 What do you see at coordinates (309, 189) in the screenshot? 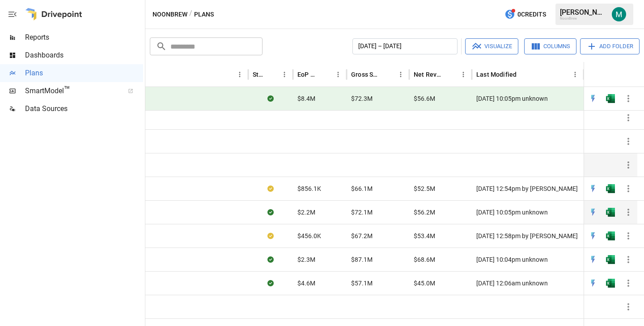
I see `span: $856.1K` at bounding box center [309, 189].